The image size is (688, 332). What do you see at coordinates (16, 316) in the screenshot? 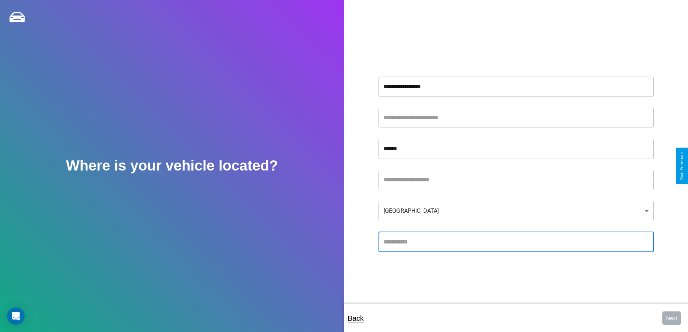
I see `div: Open Intercom Messenger` at bounding box center [16, 316].